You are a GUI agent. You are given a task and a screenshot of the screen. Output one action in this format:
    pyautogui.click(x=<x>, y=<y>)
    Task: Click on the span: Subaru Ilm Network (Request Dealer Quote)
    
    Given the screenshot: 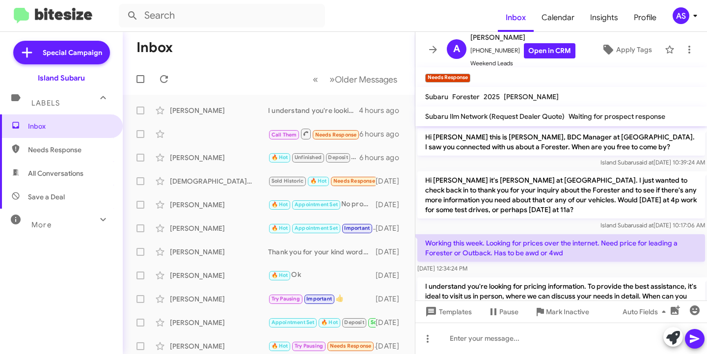 What is the action you would take?
    pyautogui.click(x=495, y=116)
    